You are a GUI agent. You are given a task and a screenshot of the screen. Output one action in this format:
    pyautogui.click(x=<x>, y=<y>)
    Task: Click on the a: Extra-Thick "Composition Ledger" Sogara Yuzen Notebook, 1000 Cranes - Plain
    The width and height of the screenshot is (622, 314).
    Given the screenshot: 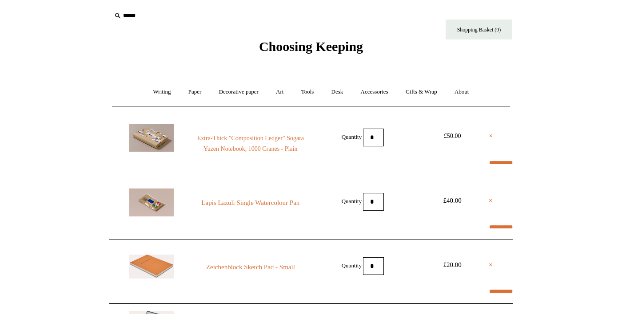 What is the action you would take?
    pyautogui.click(x=250, y=144)
    